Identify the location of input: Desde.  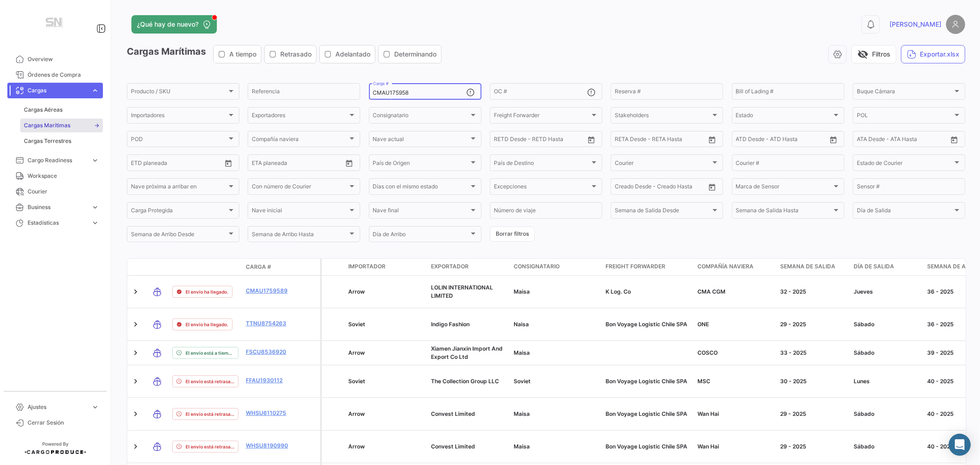
(260, 164).